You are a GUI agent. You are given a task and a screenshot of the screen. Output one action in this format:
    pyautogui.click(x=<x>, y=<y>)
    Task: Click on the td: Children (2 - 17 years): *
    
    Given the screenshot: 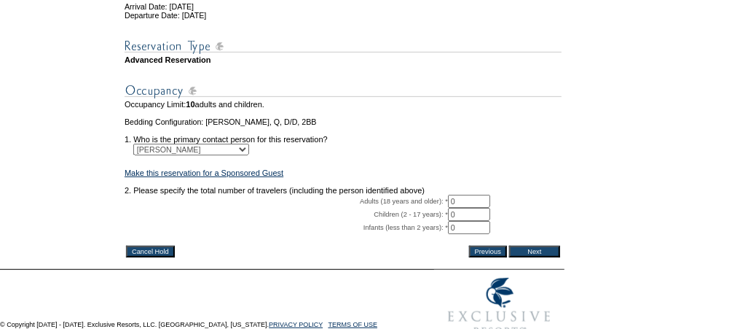 What is the action you would take?
    pyautogui.click(x=286, y=214)
    